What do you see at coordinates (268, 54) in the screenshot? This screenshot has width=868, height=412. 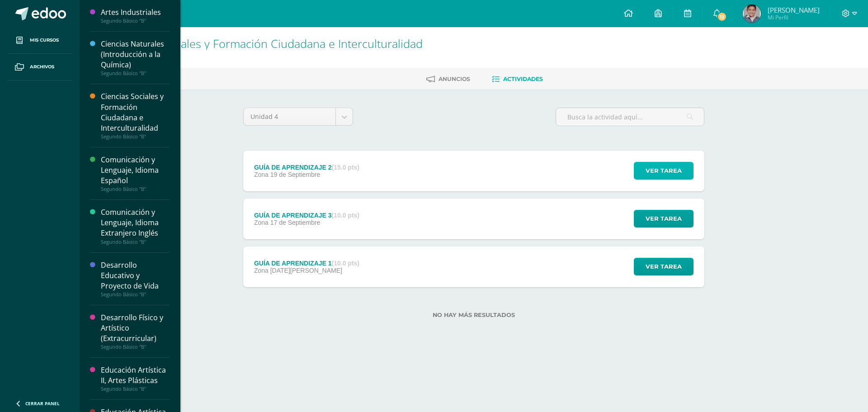 I see `div: Segundo Básico 'B'` at bounding box center [268, 54].